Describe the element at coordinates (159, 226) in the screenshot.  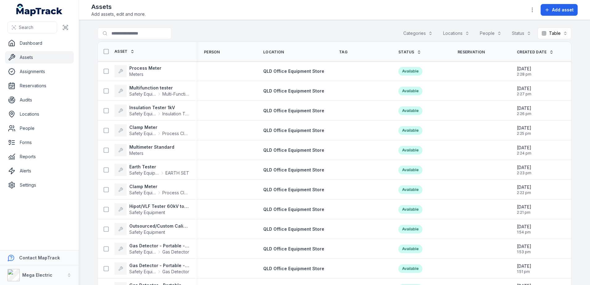
I see `strong: Outsourced/Custom Calibration` at that location.